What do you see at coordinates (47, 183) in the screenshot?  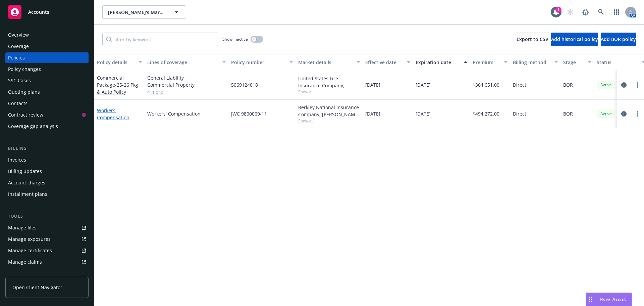 I see `a: Account charges` at bounding box center [47, 183].